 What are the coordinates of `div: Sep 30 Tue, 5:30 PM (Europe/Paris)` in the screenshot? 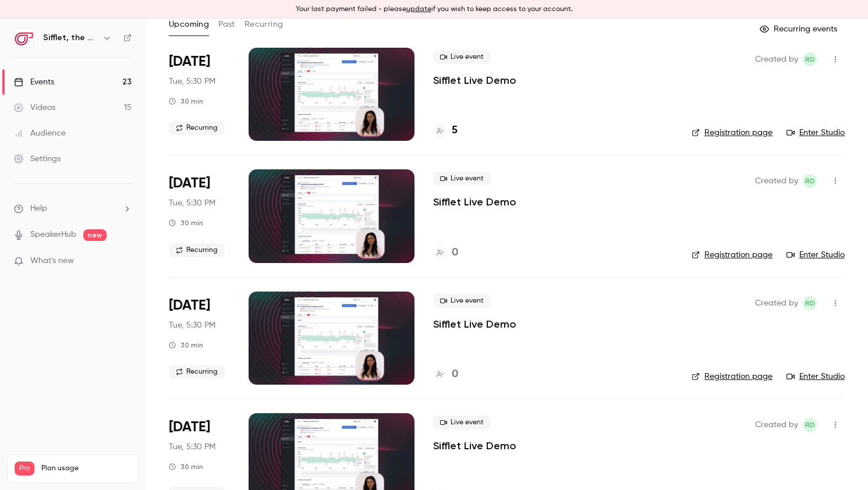 It's located at (199, 94).